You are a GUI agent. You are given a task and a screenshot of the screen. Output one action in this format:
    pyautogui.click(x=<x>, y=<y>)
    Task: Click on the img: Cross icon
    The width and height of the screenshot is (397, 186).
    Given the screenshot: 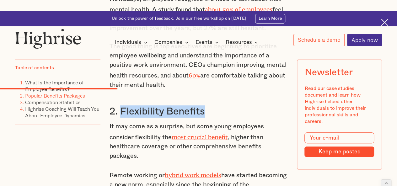 What is the action you would take?
    pyautogui.click(x=384, y=22)
    